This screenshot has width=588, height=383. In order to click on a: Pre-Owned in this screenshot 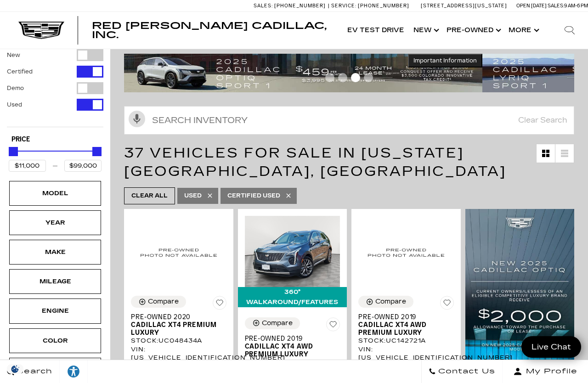, I will do `click(473, 31)`.